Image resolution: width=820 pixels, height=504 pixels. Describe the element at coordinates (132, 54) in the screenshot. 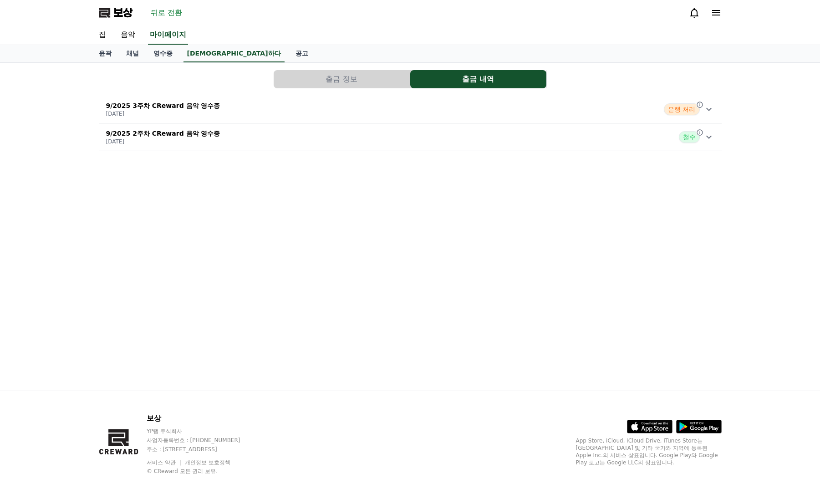

I see `a: 채널` at that location.